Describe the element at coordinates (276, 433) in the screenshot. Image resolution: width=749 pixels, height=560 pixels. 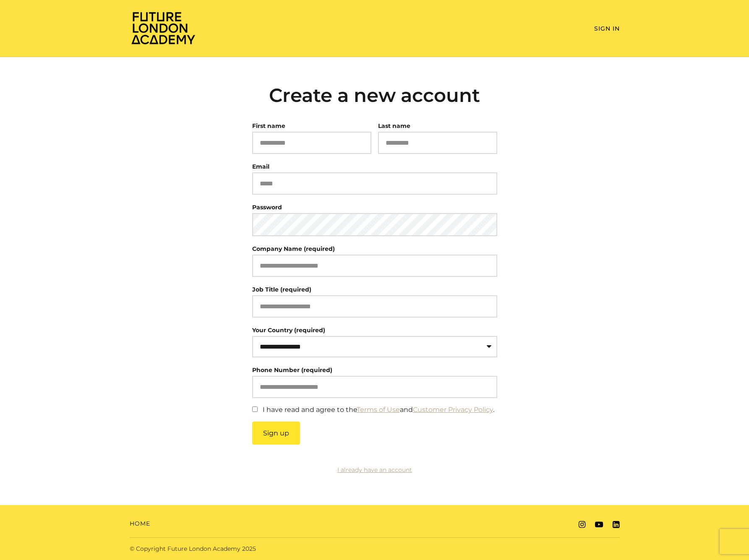
I see `button: Sign up` at that location.